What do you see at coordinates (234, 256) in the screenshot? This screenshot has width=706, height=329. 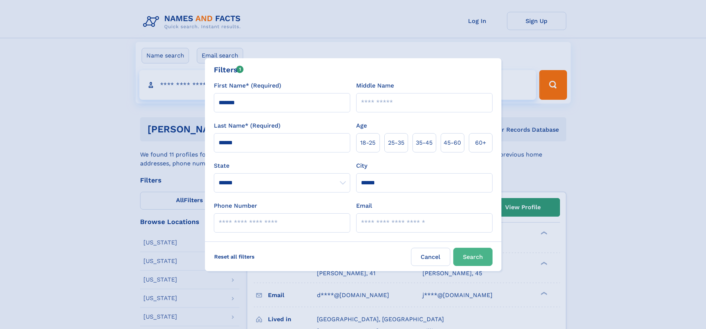 I see `label: Reset all filters` at bounding box center [234, 256].